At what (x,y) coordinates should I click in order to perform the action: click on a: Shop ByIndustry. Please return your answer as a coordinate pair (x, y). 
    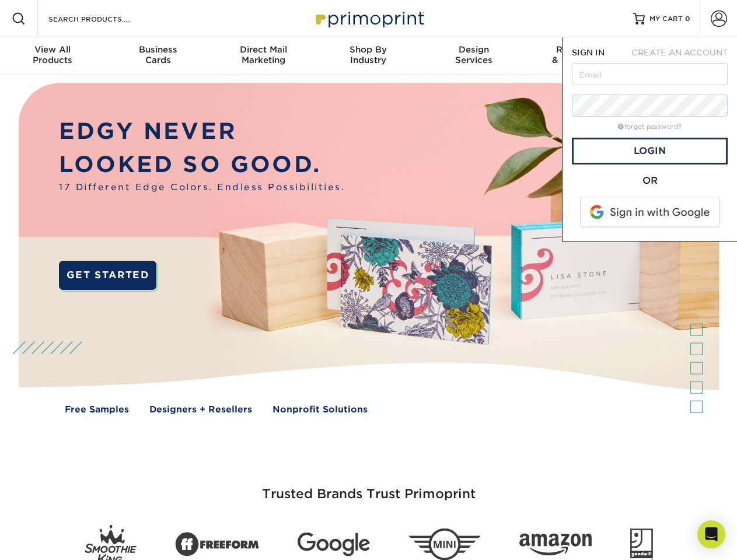
    Looking at the image, I should click on (368, 56).